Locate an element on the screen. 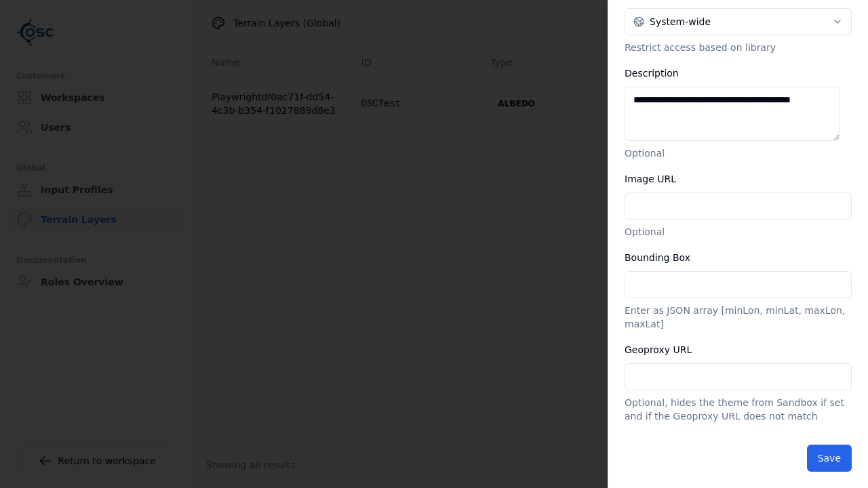  label: Description is located at coordinates (651, 74).